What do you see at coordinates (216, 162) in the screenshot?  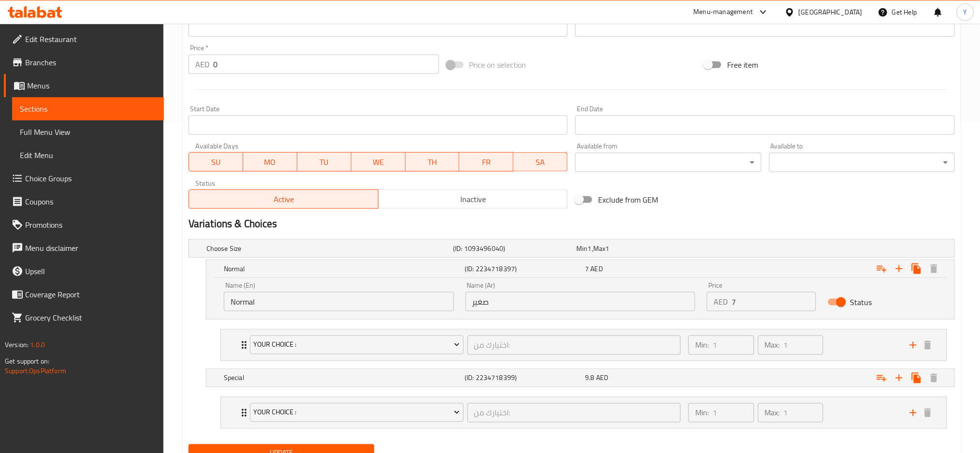 I see `span: SU` at bounding box center [216, 162].